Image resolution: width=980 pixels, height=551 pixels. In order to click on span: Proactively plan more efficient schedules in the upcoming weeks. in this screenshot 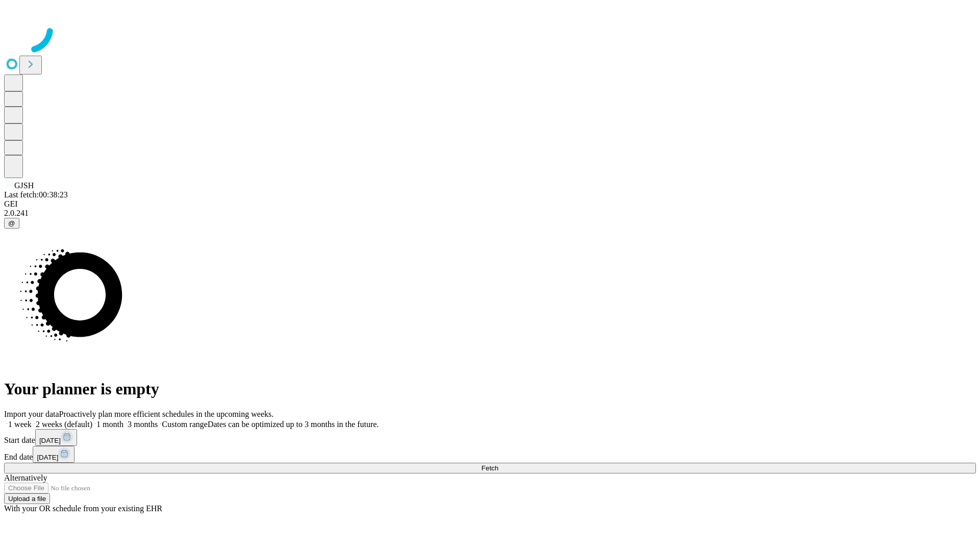, I will do `click(166, 414)`.